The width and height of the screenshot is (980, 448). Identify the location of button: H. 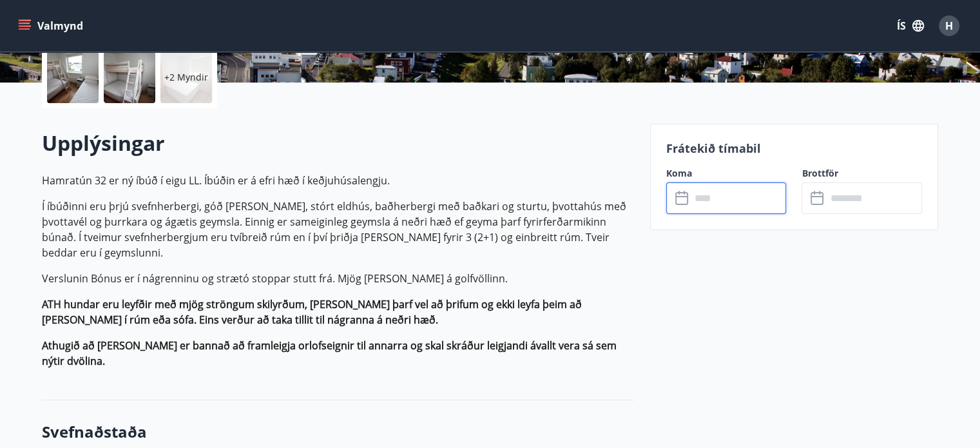
(949, 26).